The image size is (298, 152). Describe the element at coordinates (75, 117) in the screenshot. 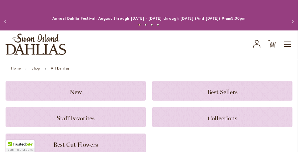

I see `a: Staff Favorites` at that location.